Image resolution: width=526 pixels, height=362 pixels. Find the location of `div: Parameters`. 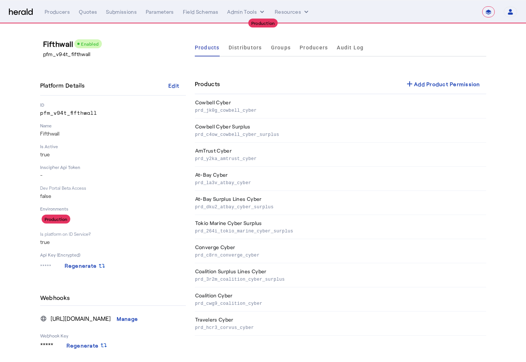

div: Parameters is located at coordinates (160, 12).